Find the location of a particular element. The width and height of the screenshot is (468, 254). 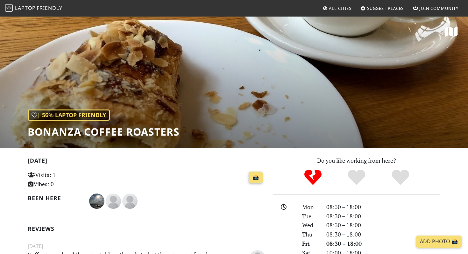

div: Wed is located at coordinates (311, 225).